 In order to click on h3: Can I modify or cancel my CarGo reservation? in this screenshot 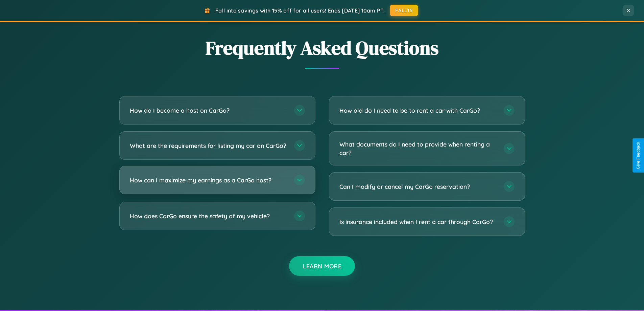, I will do `click(418, 186)`.